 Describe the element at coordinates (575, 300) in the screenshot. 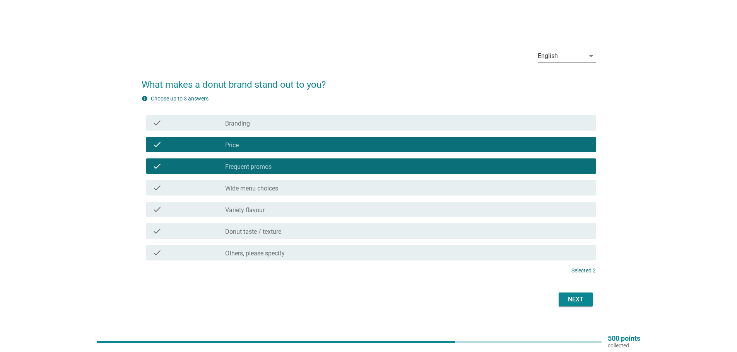

I see `div: Next` at that location.